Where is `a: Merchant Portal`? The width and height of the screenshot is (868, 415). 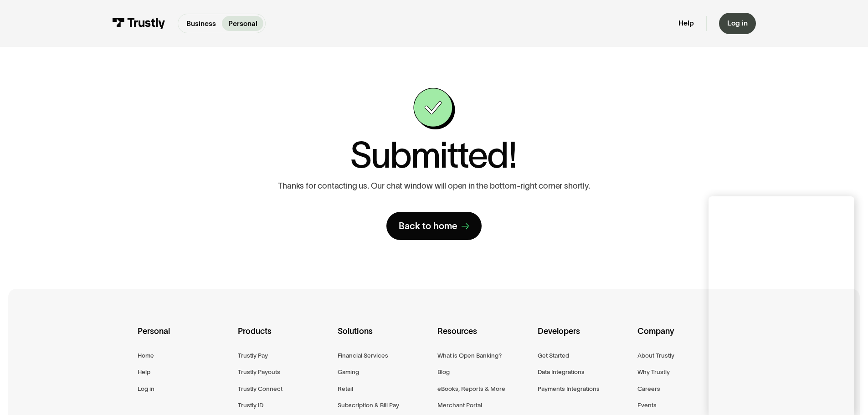
a: Merchant Portal is located at coordinates (460, 405).